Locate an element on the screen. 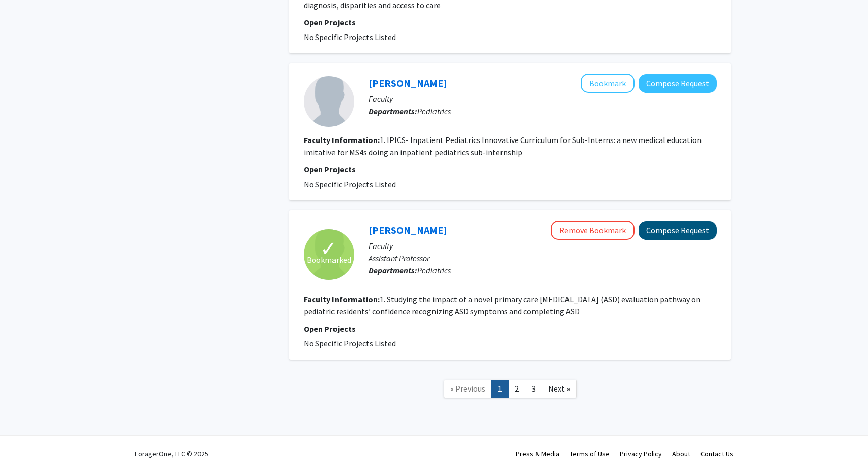  span: « Previous is located at coordinates (467, 389).